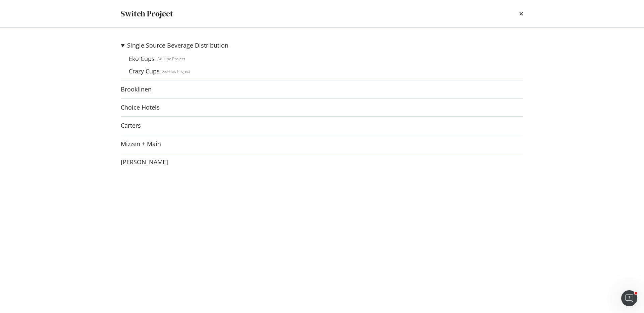 The width and height of the screenshot is (644, 313). Describe the element at coordinates (142, 59) in the screenshot. I see `a: Eko Cups` at that location.